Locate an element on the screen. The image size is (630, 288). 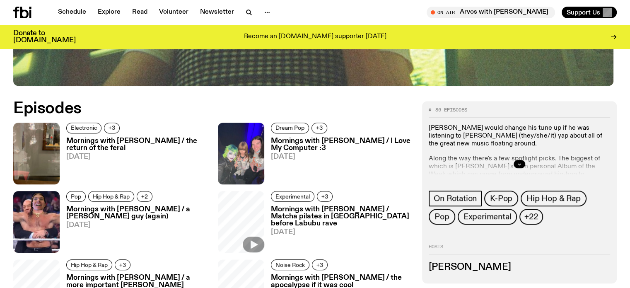
a: K-Pop is located at coordinates (501, 198).